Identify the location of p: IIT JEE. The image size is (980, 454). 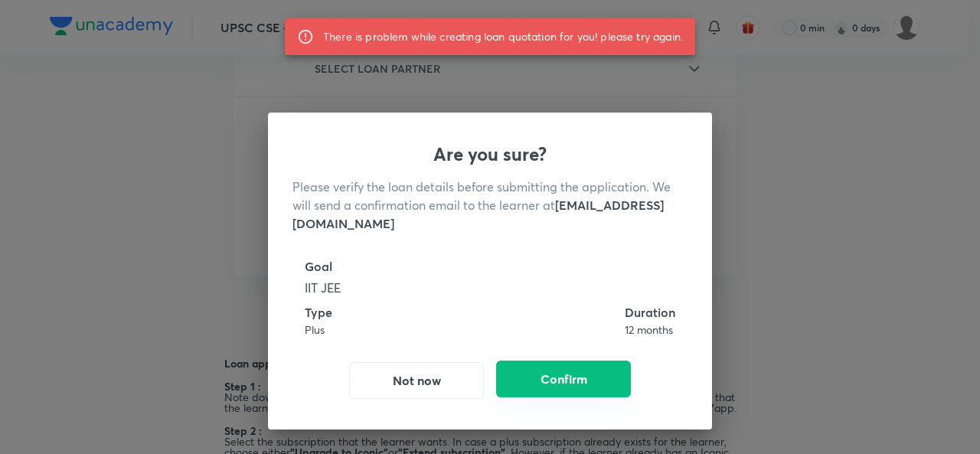
(490, 288).